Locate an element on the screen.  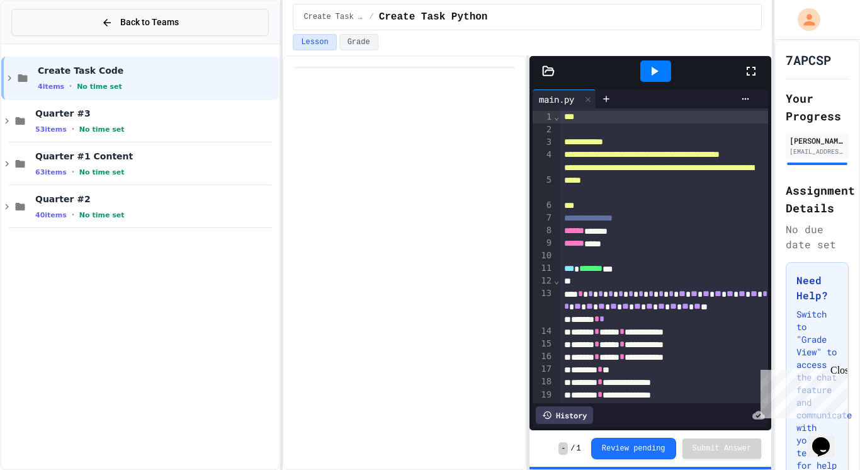
span: Submit Answer is located at coordinates (722, 448).